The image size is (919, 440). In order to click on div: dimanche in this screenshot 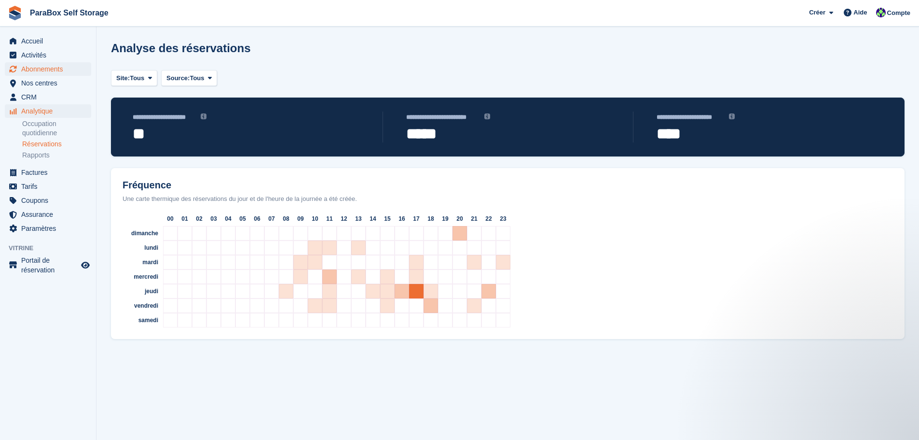, I will do `click(139, 233)`.